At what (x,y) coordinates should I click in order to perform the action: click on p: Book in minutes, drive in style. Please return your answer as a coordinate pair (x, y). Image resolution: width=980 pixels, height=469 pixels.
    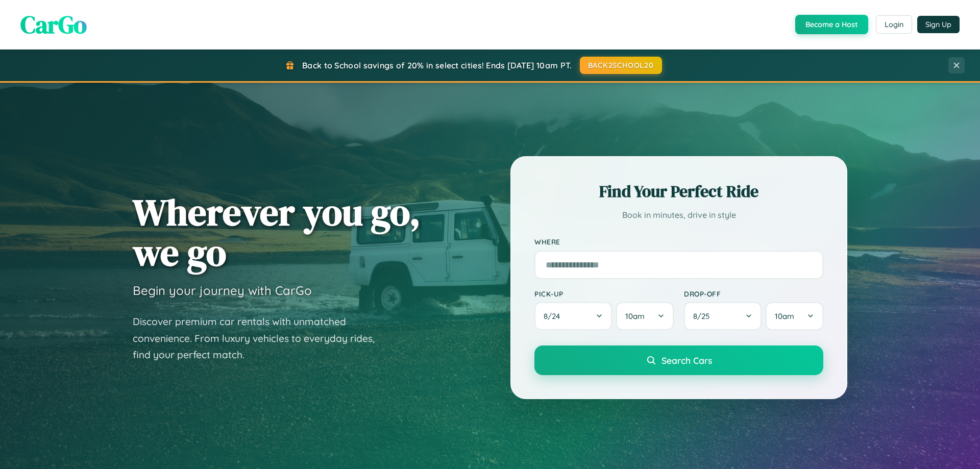
    Looking at the image, I should click on (679, 215).